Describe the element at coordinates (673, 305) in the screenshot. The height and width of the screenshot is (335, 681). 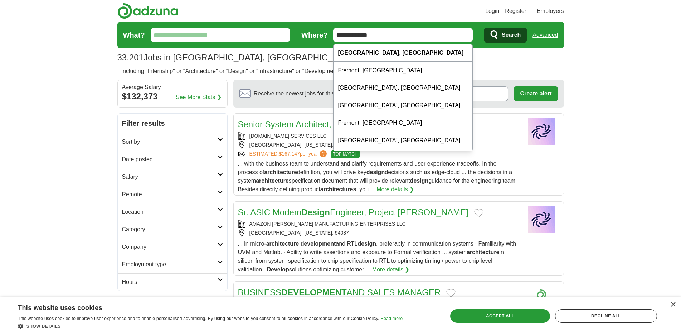
I see `div: Close` at that location.